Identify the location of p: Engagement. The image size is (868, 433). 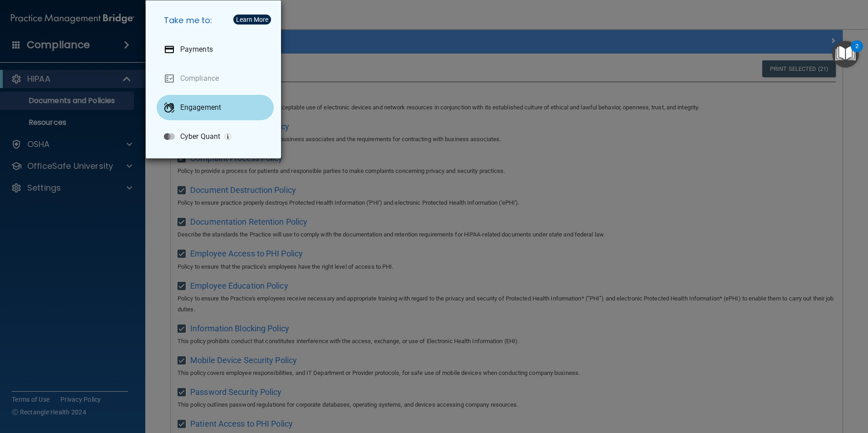
(201, 107).